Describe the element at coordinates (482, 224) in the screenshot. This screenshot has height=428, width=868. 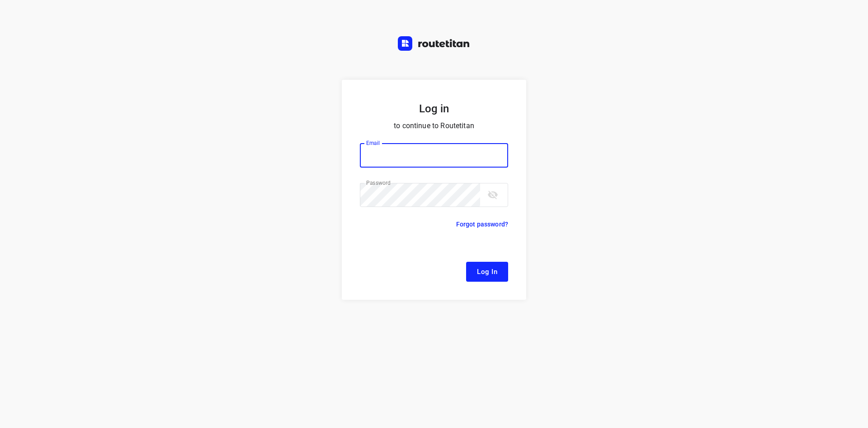
I see `p: Forgot password?` at that location.